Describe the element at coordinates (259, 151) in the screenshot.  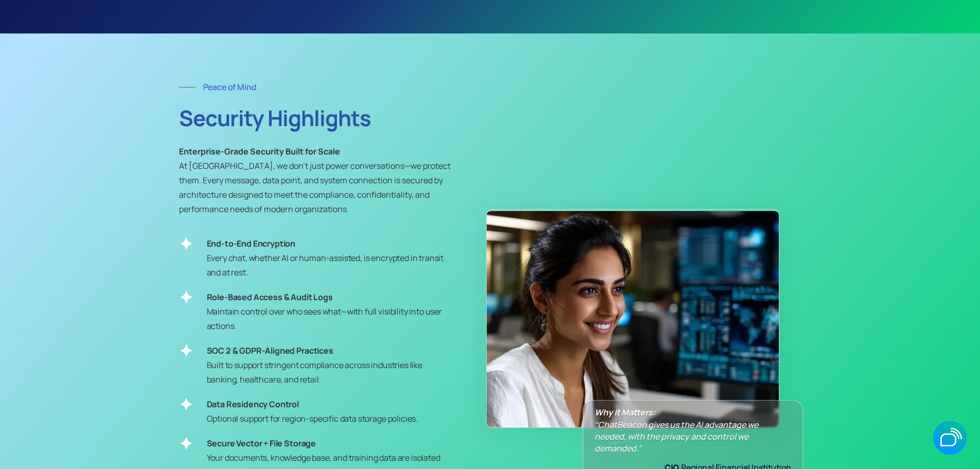
I see `strong: Enterprise-Grade Security Built for Scale` at that location.